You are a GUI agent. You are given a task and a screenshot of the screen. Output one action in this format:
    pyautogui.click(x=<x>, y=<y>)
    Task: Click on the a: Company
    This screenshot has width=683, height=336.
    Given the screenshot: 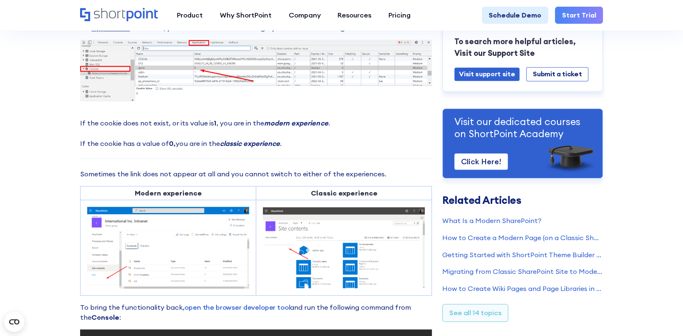 What is the action you would take?
    pyautogui.click(x=305, y=15)
    